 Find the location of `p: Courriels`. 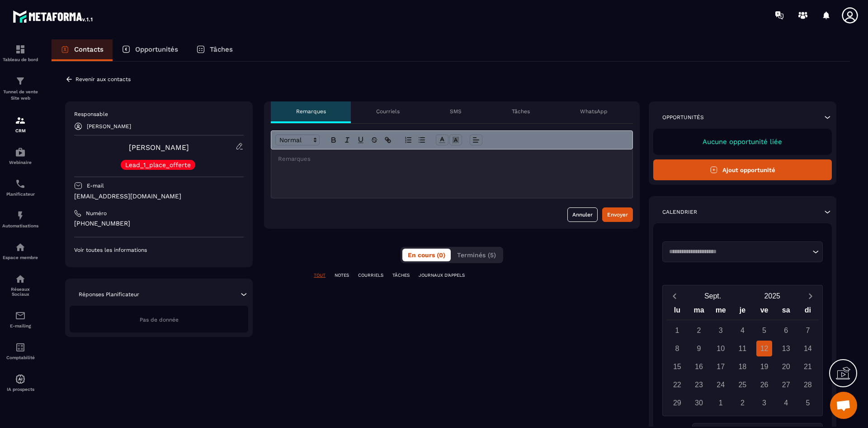

p: Courriels is located at coordinates (388, 111).